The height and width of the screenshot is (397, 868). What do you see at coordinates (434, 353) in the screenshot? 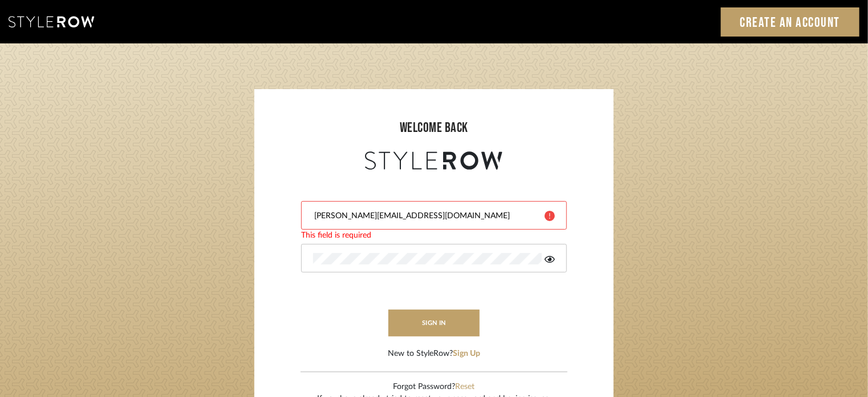
I see `div: New to StyleRow?` at bounding box center [434, 353].